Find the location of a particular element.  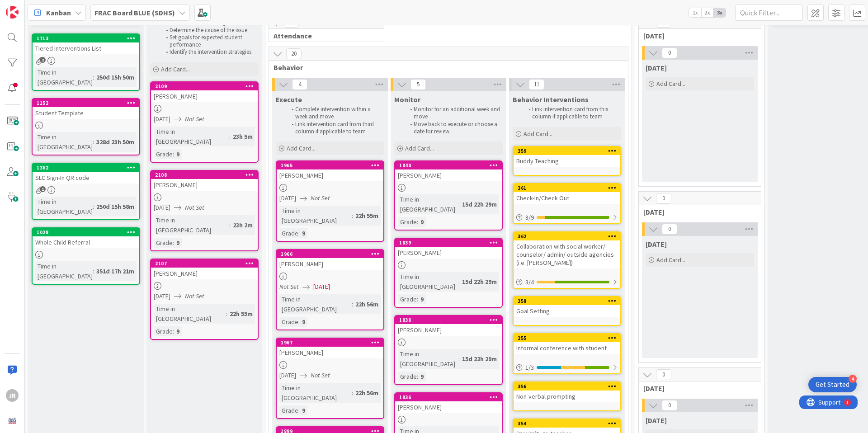

span: August 2024 is located at coordinates (656, 68).